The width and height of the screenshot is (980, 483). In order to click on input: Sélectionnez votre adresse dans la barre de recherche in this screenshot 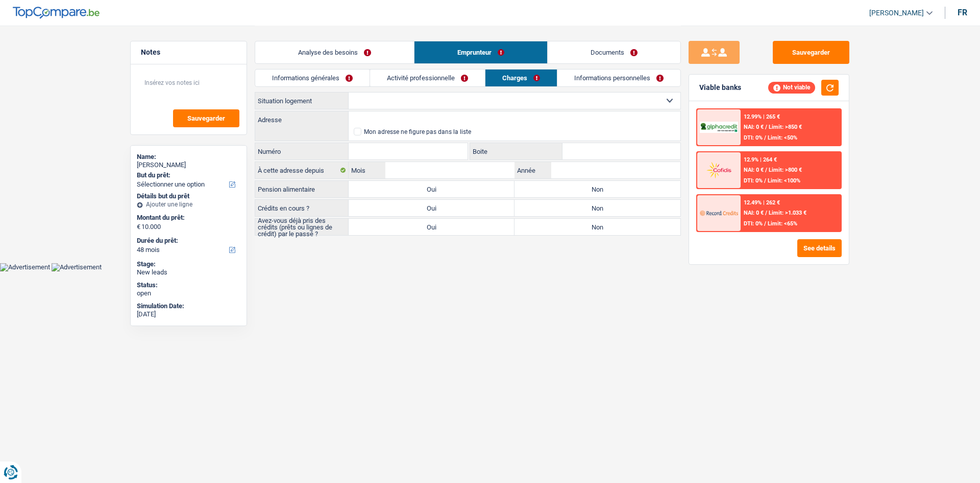, I will do `click(514, 120)`.